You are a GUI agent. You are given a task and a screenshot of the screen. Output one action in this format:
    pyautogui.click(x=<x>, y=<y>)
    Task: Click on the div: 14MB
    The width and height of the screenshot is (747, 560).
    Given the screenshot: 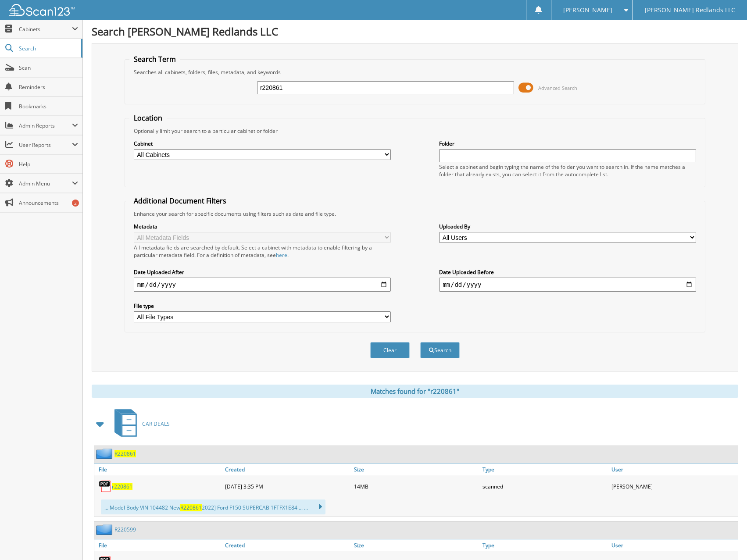 What is the action you would take?
    pyautogui.click(x=416, y=486)
    